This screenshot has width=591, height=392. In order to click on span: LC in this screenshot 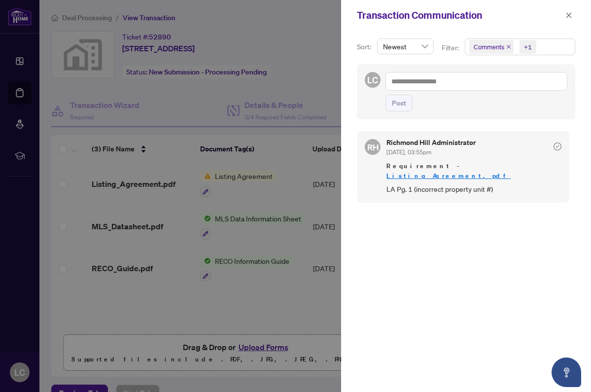, I will do `click(372, 80)`.